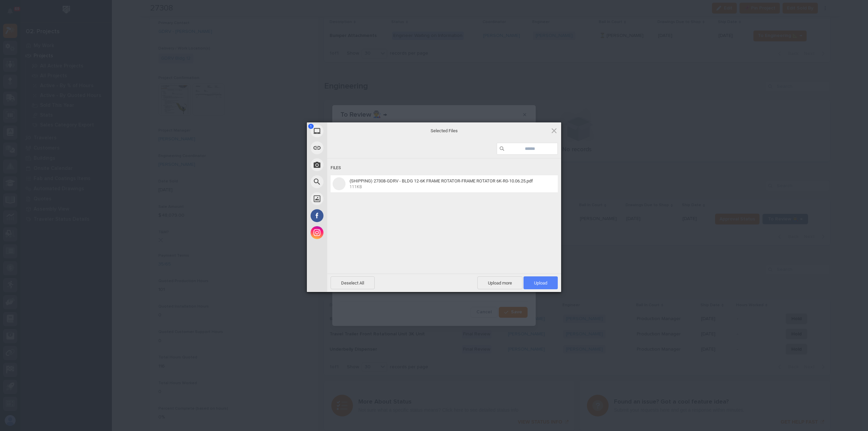 The height and width of the screenshot is (431, 868). I want to click on div: Facebook, so click(348, 216).